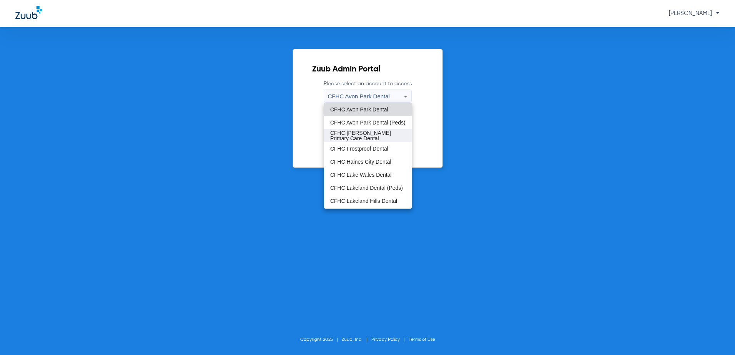 Image resolution: width=735 pixels, height=355 pixels. Describe the element at coordinates (715, 337) in the screenshot. I see `div: Chat Widget` at that location.